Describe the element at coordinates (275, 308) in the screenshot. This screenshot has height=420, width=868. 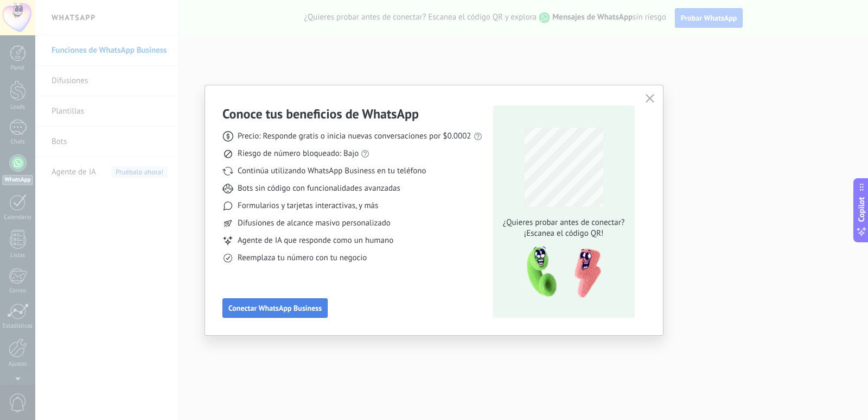
I see `button: Conectar WhatsApp Business` at that location.